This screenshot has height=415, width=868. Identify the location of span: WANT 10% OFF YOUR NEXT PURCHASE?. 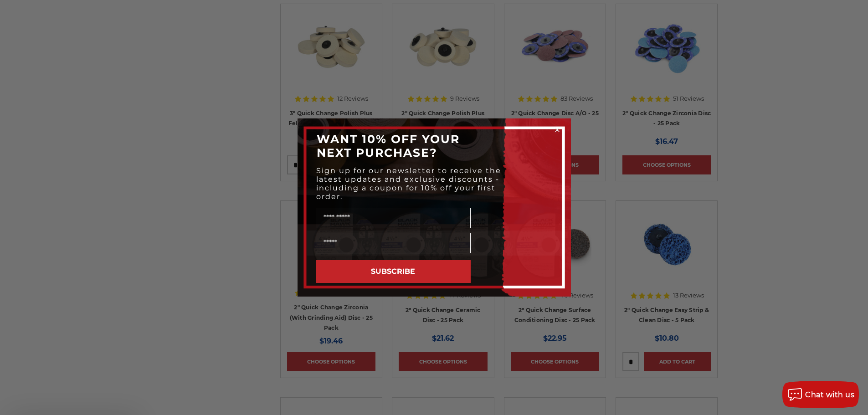
(388, 146).